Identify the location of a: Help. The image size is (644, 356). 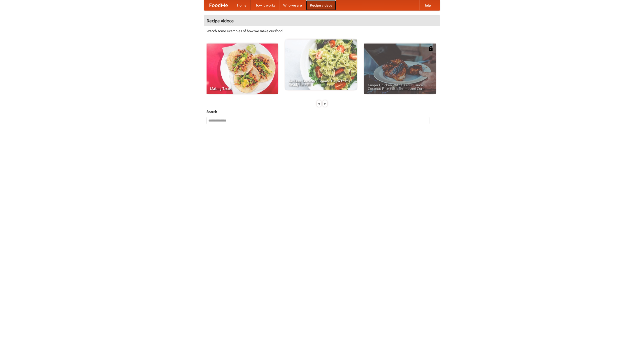
(427, 5).